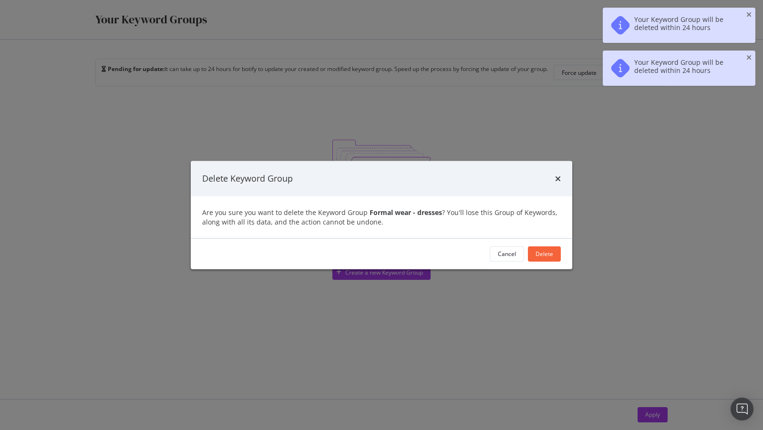  Describe the element at coordinates (742, 409) in the screenshot. I see `div: Open Intercom Messenger` at that location.